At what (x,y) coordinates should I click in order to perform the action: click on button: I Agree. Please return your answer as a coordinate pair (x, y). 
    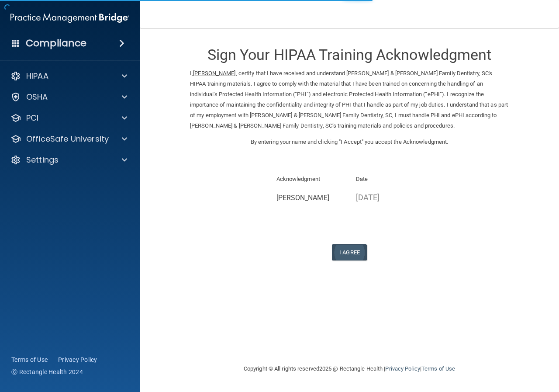
    Looking at the image, I should click on (350, 252).